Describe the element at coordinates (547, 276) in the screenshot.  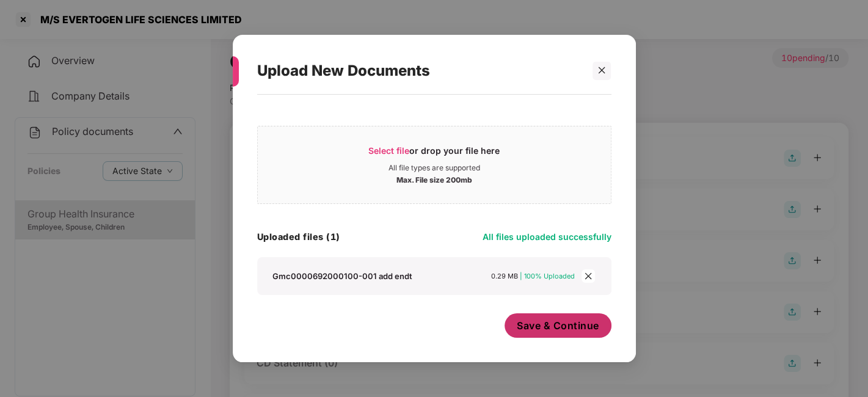
I see `span: | 100% Uploaded` at that location.